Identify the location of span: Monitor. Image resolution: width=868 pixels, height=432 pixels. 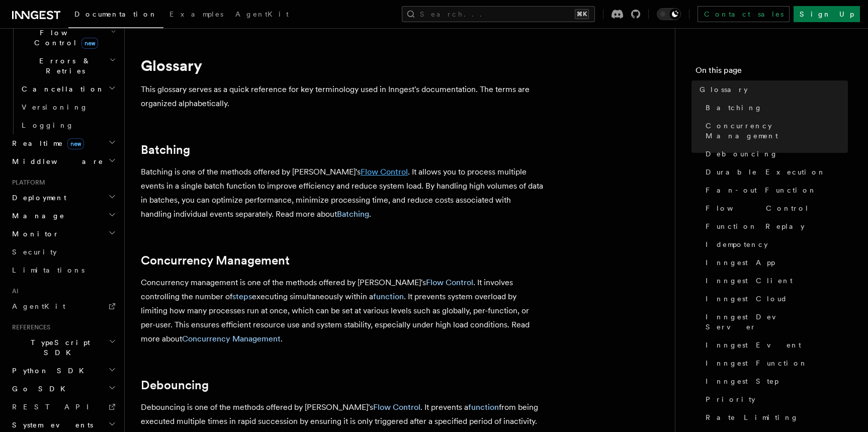
(34, 234).